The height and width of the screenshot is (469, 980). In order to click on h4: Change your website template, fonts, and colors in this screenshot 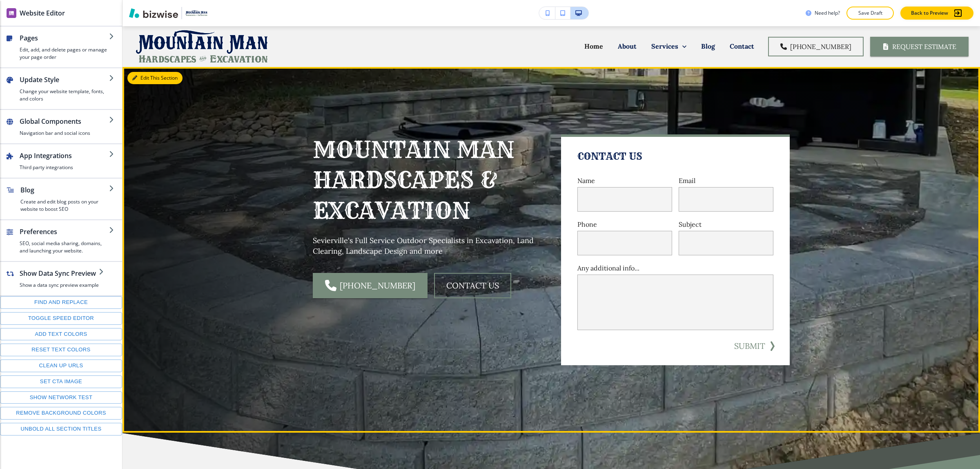, I will do `click(64, 95)`.